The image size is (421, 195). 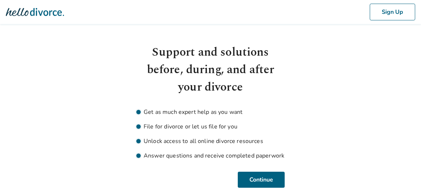 I want to click on img: Hello Divorce Logo, so click(x=35, y=12).